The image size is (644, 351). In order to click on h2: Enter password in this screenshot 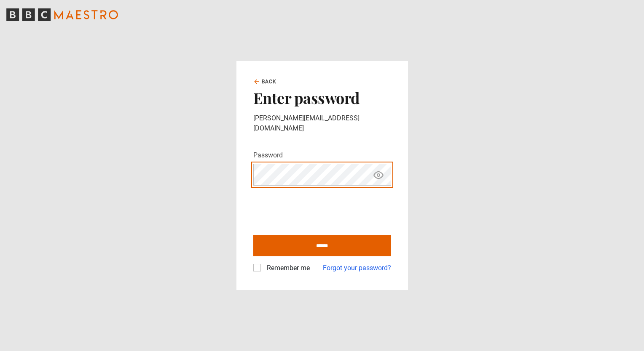, I will do `click(322, 98)`.